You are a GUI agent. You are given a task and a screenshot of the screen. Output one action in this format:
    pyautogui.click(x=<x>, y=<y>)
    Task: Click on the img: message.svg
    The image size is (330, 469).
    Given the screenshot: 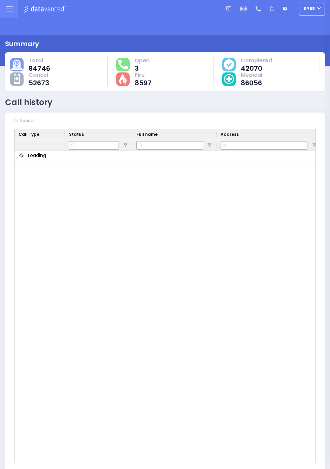 What is the action you would take?
    pyautogui.click(x=229, y=9)
    